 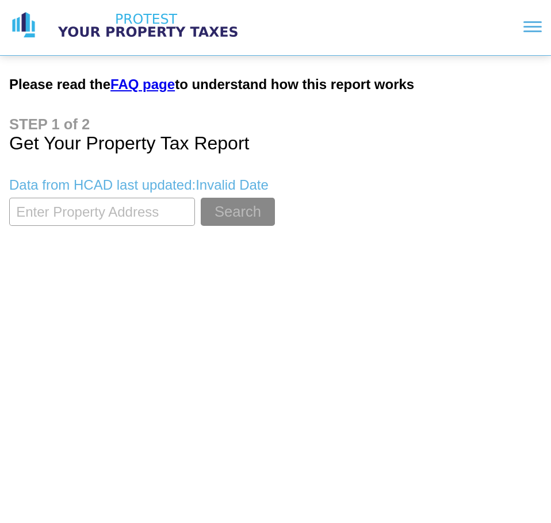 I want to click on p: Data from HCAD last updated: Invalid Date, so click(x=275, y=185).